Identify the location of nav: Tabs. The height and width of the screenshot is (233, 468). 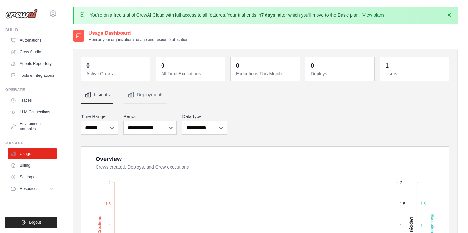
(265, 95).